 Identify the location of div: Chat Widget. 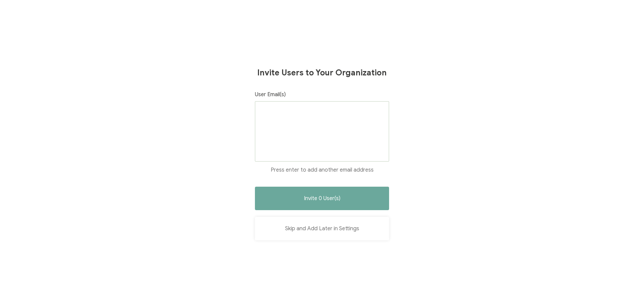
(628, 292).